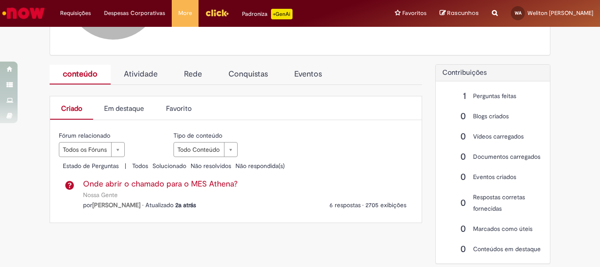 This screenshot has width=600, height=267. Describe the element at coordinates (159, 205) in the screenshot. I see `span: Atualizado` at that location.